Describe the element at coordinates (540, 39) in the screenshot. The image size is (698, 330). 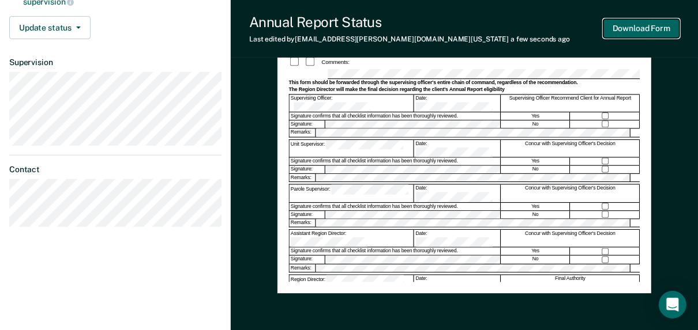
I see `span: a few seconds ago` at that location.